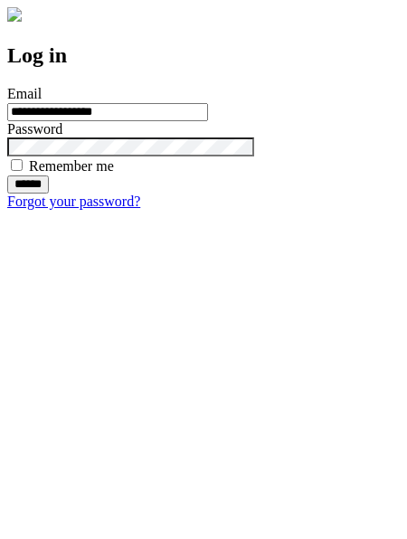 The height and width of the screenshot is (539, 407). What do you see at coordinates (71, 166) in the screenshot?
I see `label: Remember me` at bounding box center [71, 166].